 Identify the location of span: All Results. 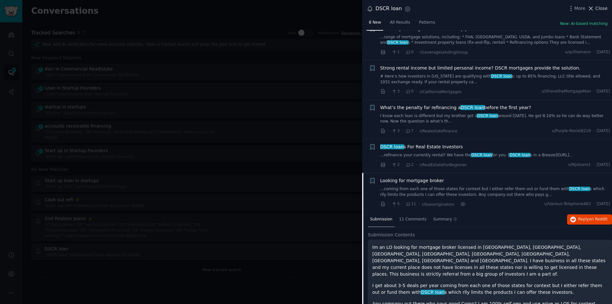
(400, 23).